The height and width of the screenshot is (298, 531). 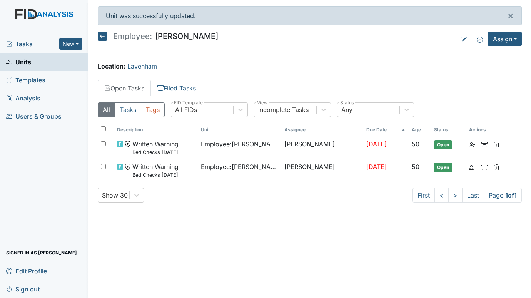 What do you see at coordinates (34, 116) in the screenshot?
I see `span: Users & Groups` at bounding box center [34, 116].